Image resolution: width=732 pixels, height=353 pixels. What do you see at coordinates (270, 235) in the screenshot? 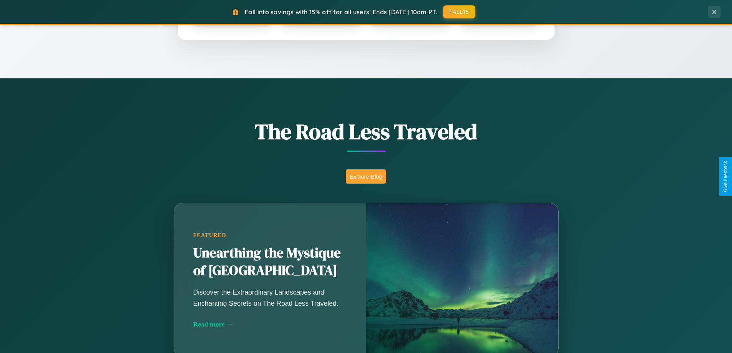
I see `div: Featured` at bounding box center [270, 235].